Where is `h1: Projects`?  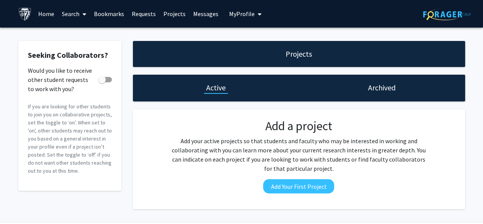
h1: Projects is located at coordinates (299, 54).